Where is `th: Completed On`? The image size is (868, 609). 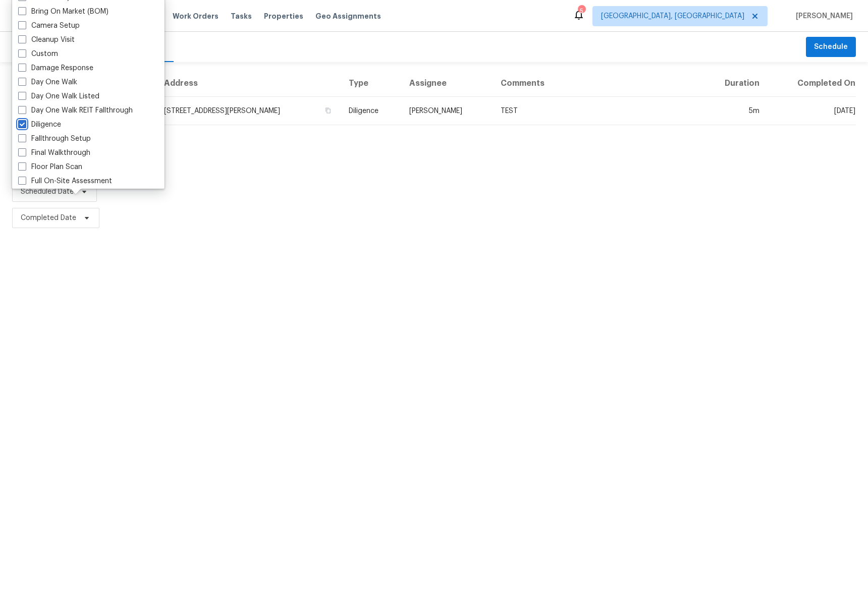
th: Completed On is located at coordinates (811, 83).